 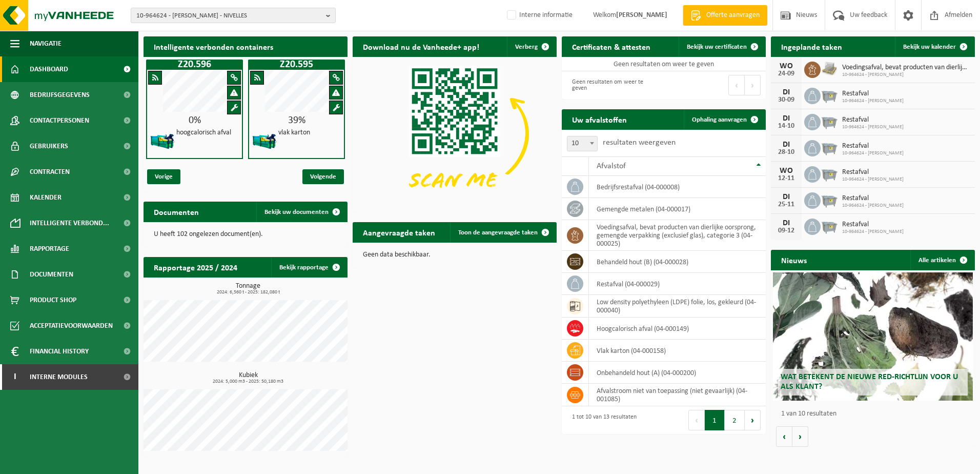 What do you see at coordinates (265, 141) in the screenshot?
I see `img: HK-XZ-20-GN-12` at bounding box center [265, 141].